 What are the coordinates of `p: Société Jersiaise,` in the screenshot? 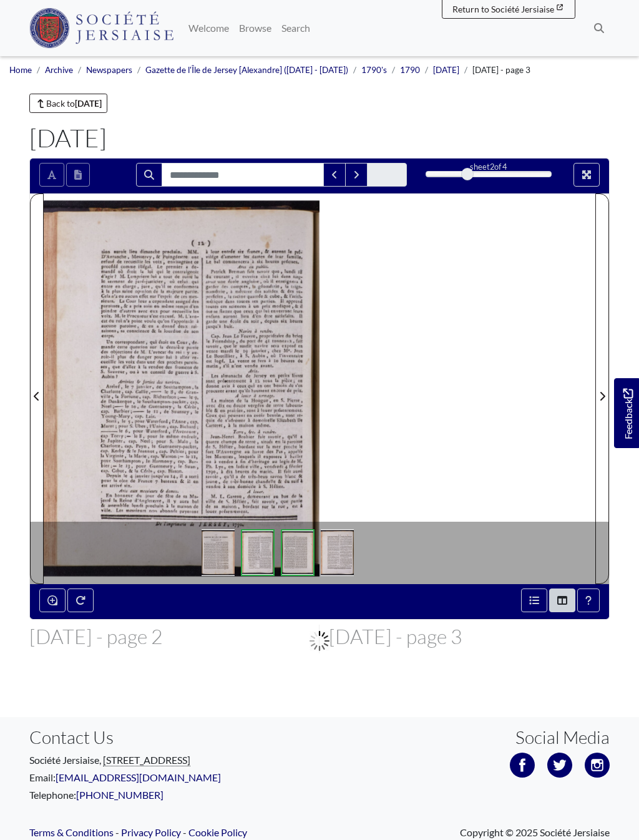 It's located at (170, 760).